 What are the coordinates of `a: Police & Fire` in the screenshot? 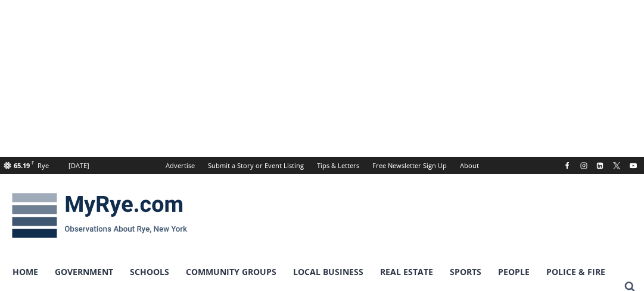 It's located at (575, 272).